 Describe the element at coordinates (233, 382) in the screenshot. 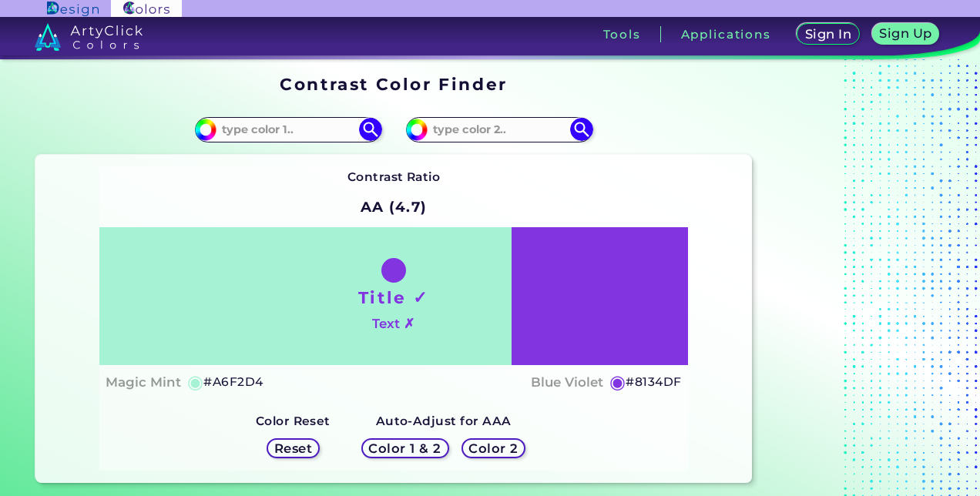

I see `h5: #A6F2D4` at that location.